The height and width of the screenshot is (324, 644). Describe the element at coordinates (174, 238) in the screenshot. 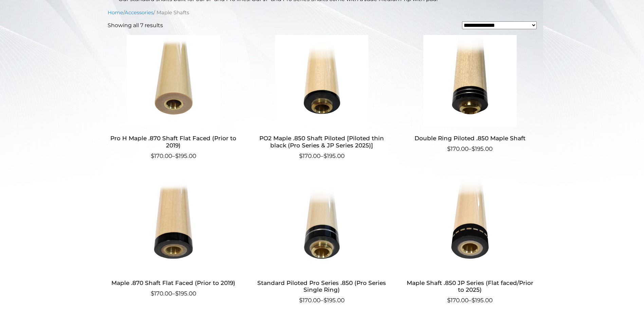

I see `a: Maple .870 Shaft Flat Faced (Prior to 2019) $170.00–$195.00` at that location.